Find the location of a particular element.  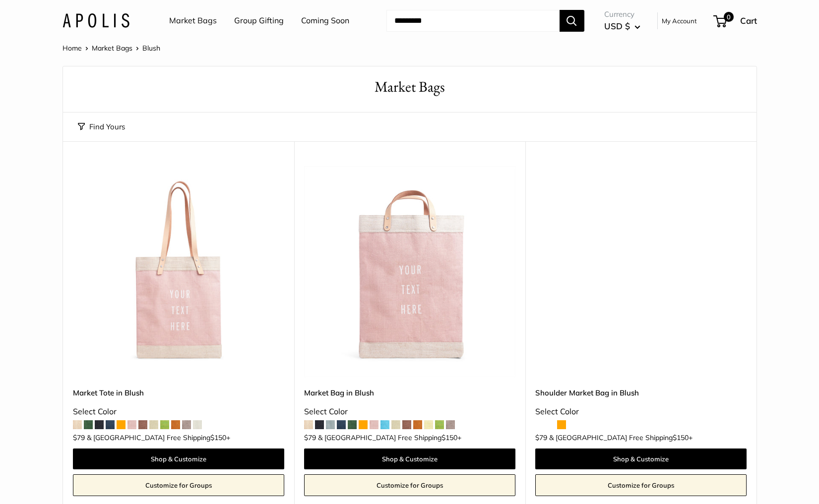

img: Market Tote in Blush is located at coordinates (179, 272).